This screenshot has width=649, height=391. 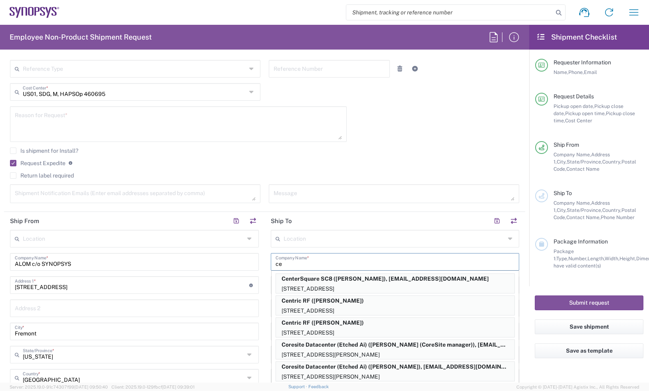 What do you see at coordinates (578, 258) in the screenshot?
I see `span: Number,` at bounding box center [578, 258].